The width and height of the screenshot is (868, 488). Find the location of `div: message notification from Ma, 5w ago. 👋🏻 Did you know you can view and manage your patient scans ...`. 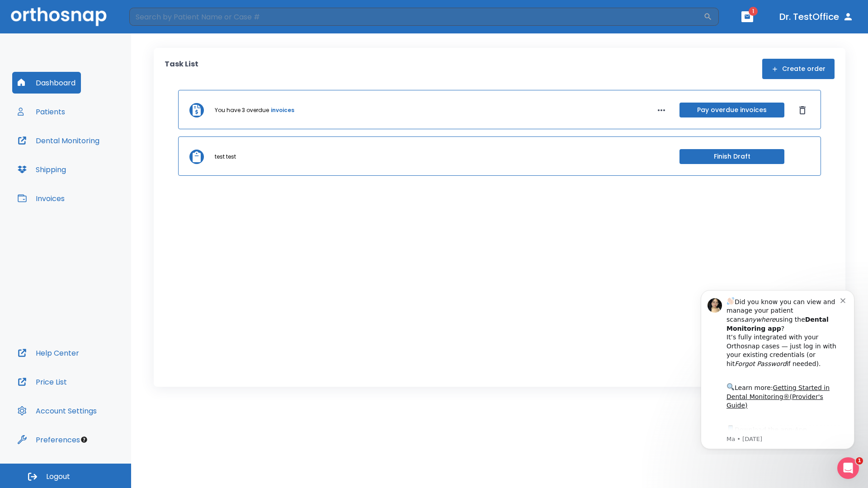

div: message notification from Ma, 5w ago. 👋🏻 Did you know you can view and manage your patient scans ... is located at coordinates (90, 88).